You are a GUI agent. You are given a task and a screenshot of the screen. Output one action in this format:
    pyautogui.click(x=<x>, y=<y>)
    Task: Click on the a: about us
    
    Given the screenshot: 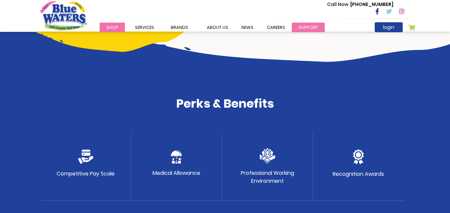 What is the action you would take?
    pyautogui.click(x=217, y=27)
    